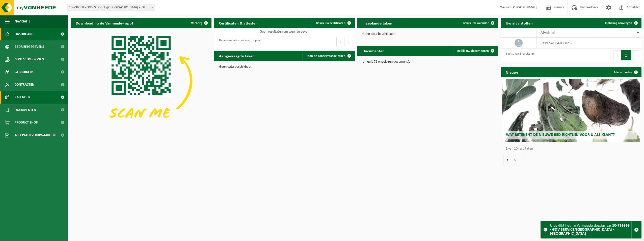  I want to click on span: Gebruikers, so click(24, 72).